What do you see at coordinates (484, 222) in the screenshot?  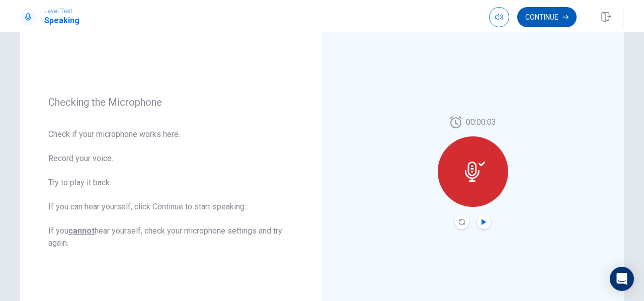 I see `button: Play Audio` at bounding box center [484, 222].